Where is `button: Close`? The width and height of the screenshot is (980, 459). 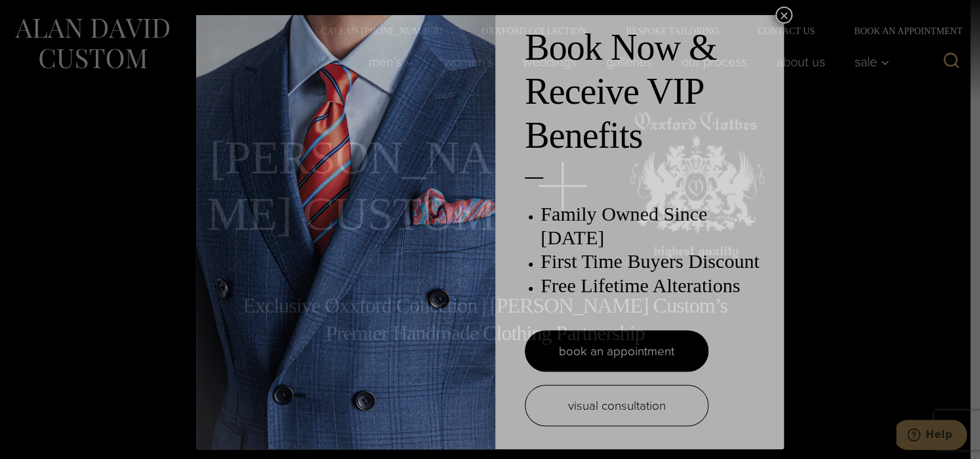 button: Close is located at coordinates (784, 15).